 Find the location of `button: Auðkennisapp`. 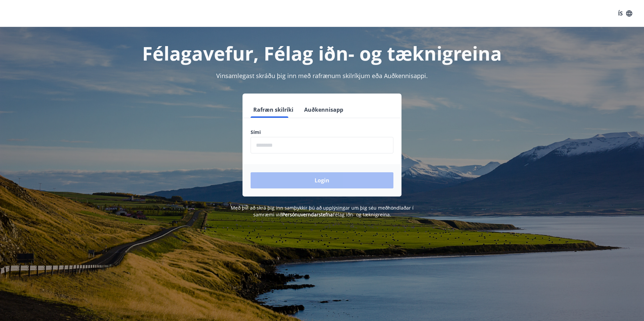

button: Auðkennisapp is located at coordinates (324, 110).